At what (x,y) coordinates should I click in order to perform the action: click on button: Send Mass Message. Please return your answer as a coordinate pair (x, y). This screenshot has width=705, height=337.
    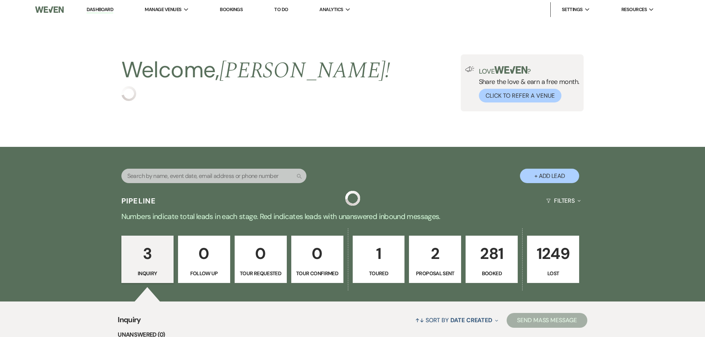
    Looking at the image, I should click on (547, 320).